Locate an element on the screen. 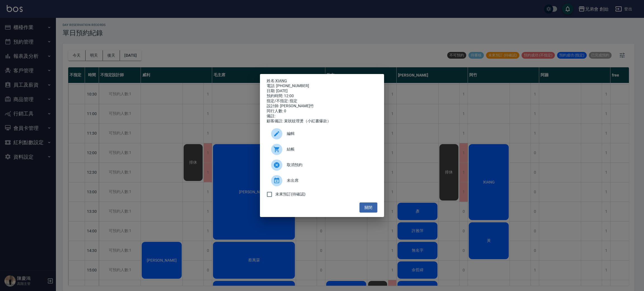  div: 編輯 is located at coordinates (322, 134).